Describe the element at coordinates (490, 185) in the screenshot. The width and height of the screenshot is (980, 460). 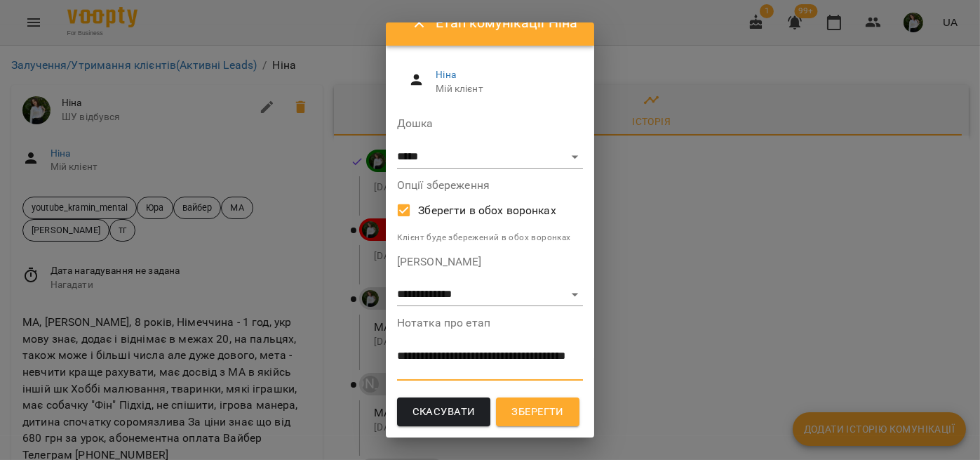
I see `label: Опції збереження` at that location.